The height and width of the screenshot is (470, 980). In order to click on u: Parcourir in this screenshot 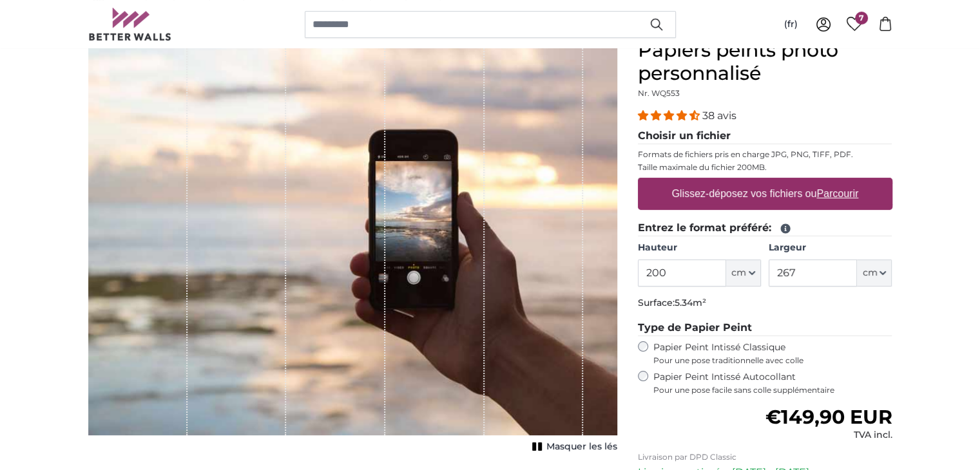, I will do `click(837, 193)`.